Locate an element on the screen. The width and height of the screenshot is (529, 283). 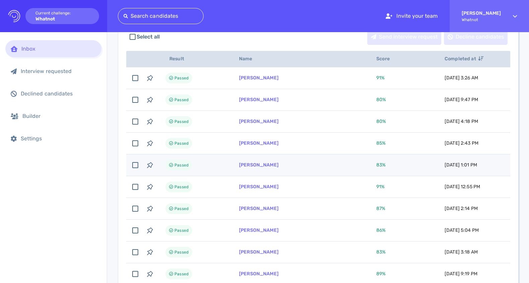
div: Inbox is located at coordinates (59, 49).